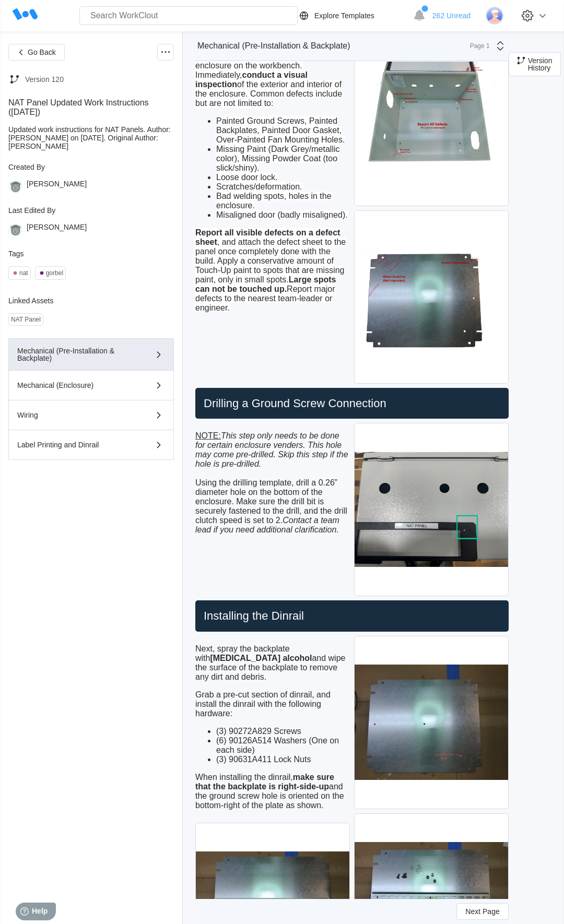 This screenshot has height=924, width=564. Describe the element at coordinates (55, 273) in the screenshot. I see `div: gorbel` at that location.